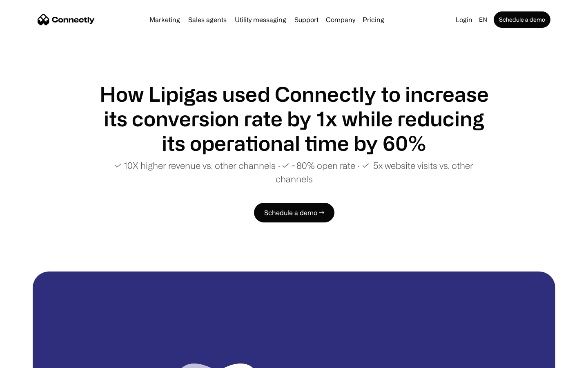 This screenshot has height=368, width=588. What do you see at coordinates (164, 19) in the screenshot?
I see `a: Marketing` at bounding box center [164, 19].